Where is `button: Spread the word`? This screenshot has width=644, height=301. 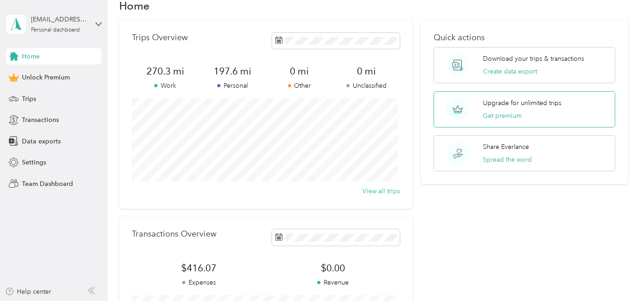
button: Spread the word is located at coordinates (507, 159).